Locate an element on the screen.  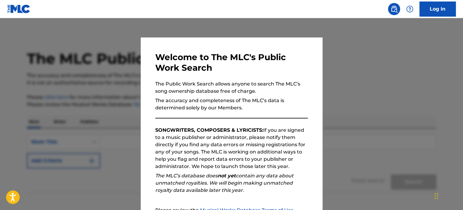
a: Public Search is located at coordinates (394, 9).